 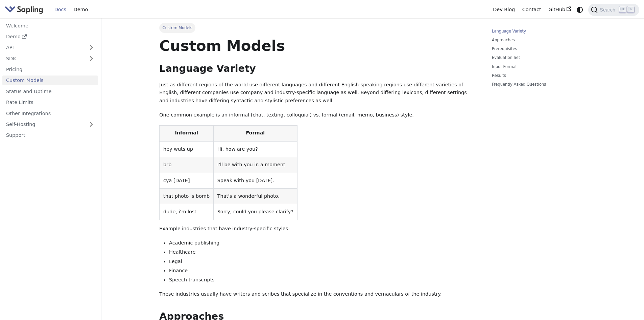 What do you see at coordinates (318, 93) in the screenshot?
I see `p: Just as different regions of the world use different languages and different English-speaking reg...` at bounding box center [318, 93].